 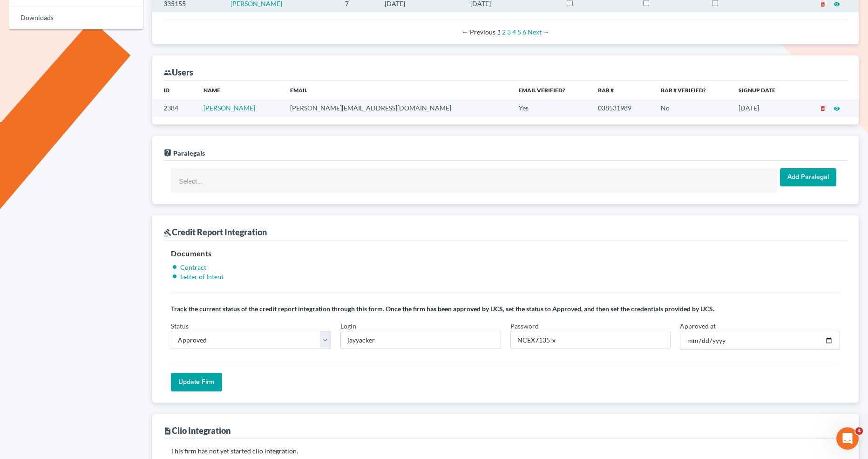 I want to click on label: Password, so click(x=524, y=326).